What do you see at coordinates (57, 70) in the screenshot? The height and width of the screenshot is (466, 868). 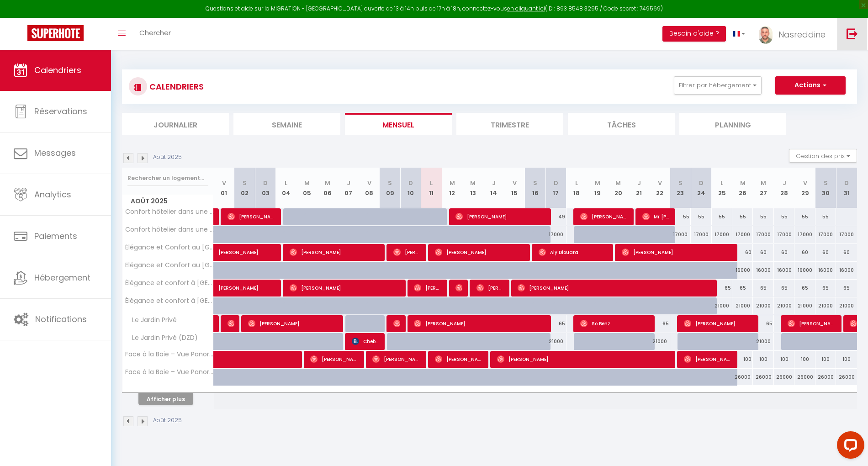 I see `span: Calendriers` at bounding box center [57, 70].